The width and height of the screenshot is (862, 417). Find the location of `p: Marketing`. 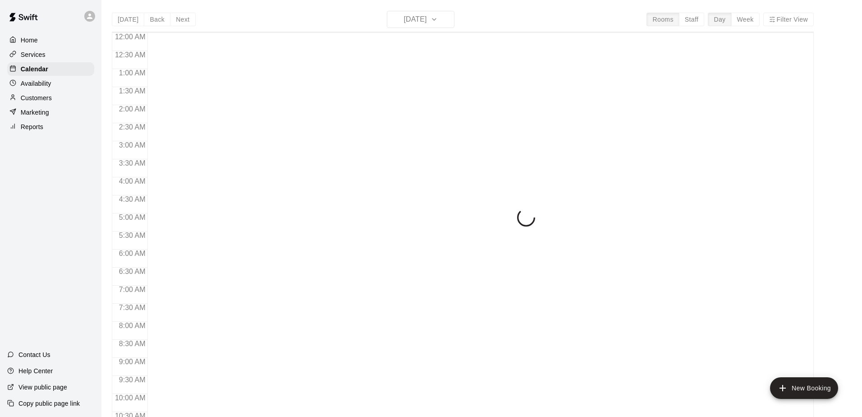

p: Marketing is located at coordinates (35, 112).